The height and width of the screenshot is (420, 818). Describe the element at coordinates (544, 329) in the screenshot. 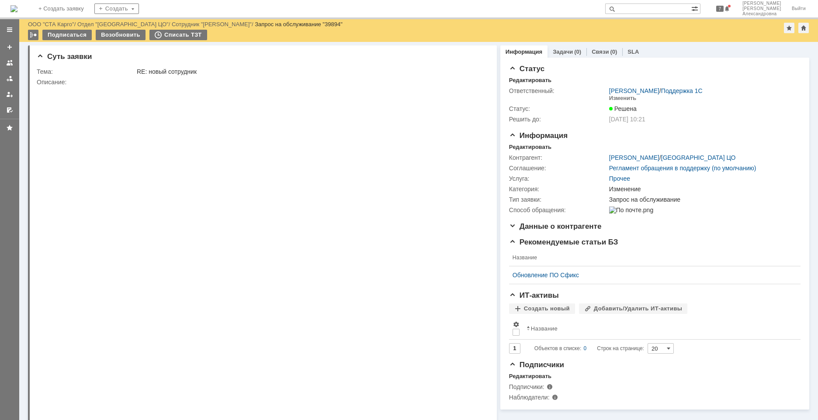

I see `div: Название` at that location.